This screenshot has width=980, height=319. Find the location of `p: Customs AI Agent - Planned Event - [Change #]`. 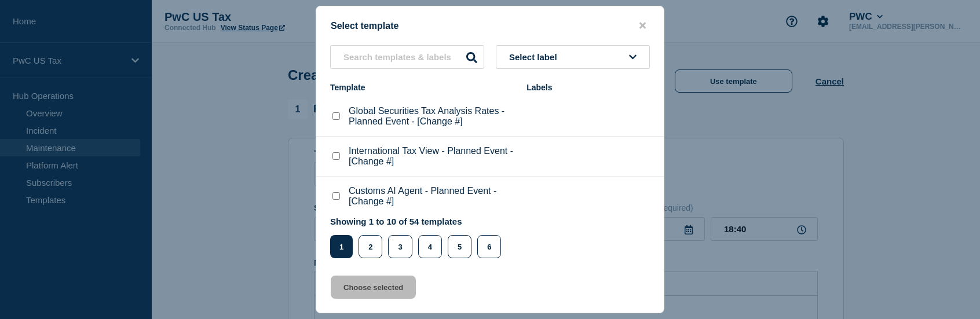

p: Customs AI Agent - Planned Event - [Change #] is located at coordinates (431, 196).